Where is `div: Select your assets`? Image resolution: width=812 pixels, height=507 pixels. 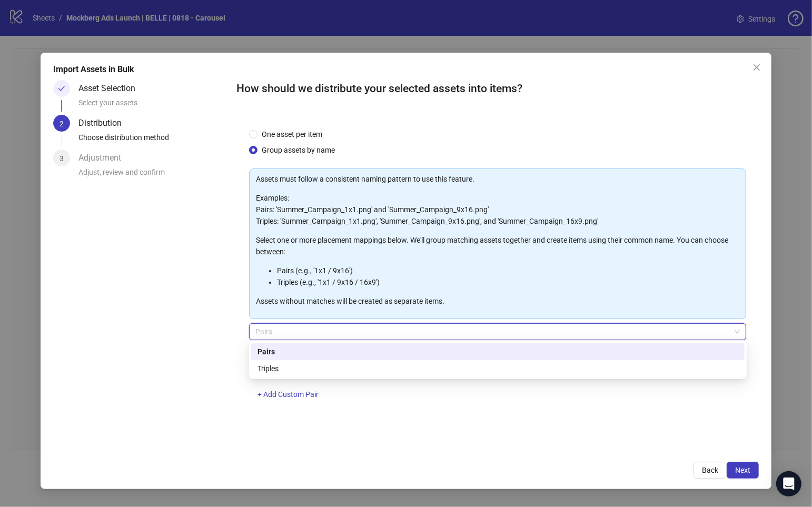
div: Select your assets is located at coordinates (153, 106).